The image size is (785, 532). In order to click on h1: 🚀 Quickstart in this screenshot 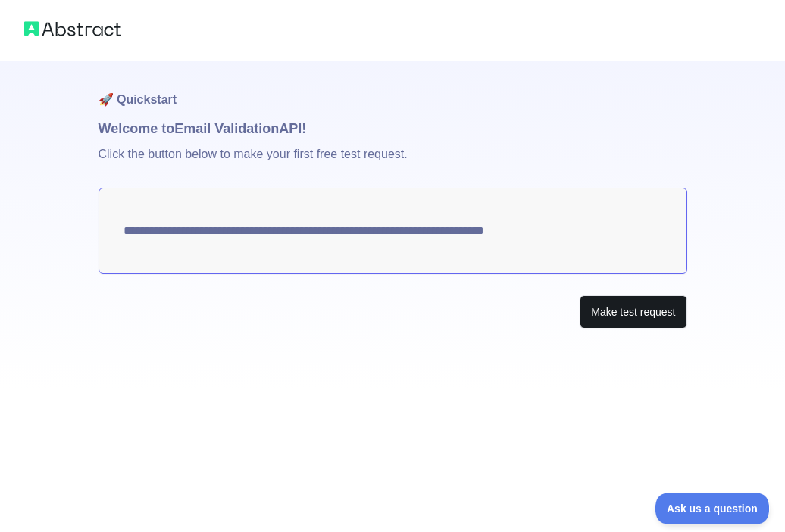, I will do `click(392, 89)`.